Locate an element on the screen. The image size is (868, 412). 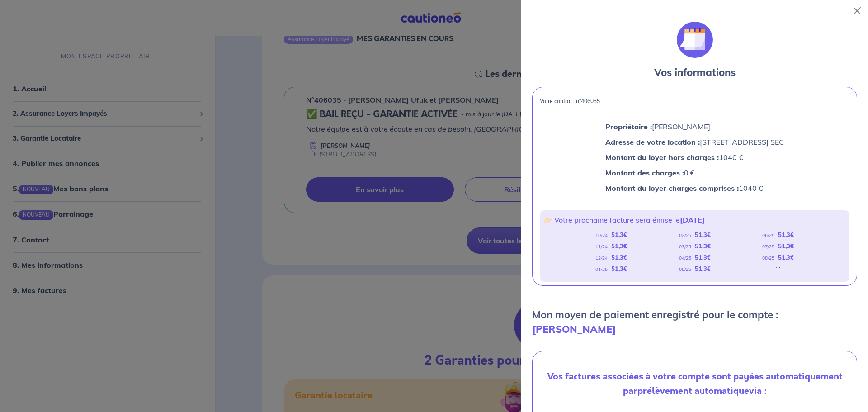
p: 0 € is located at coordinates (695, 173).